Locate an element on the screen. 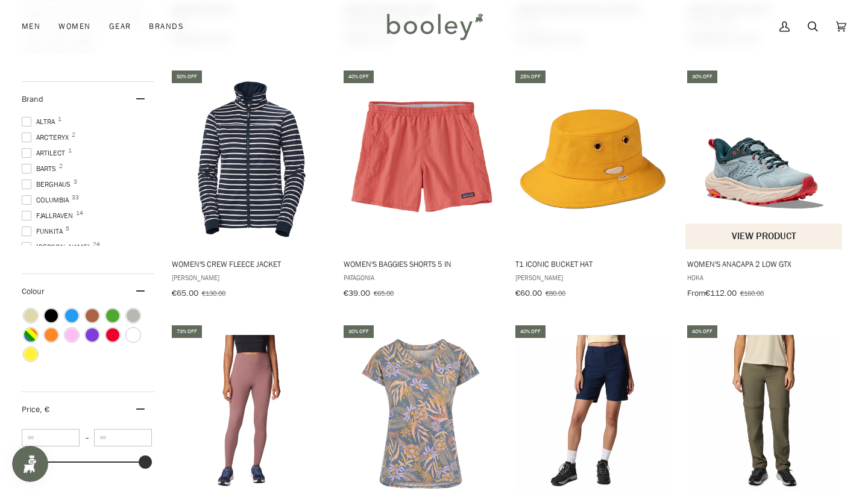  span: Fjallraven is located at coordinates (49, 215).